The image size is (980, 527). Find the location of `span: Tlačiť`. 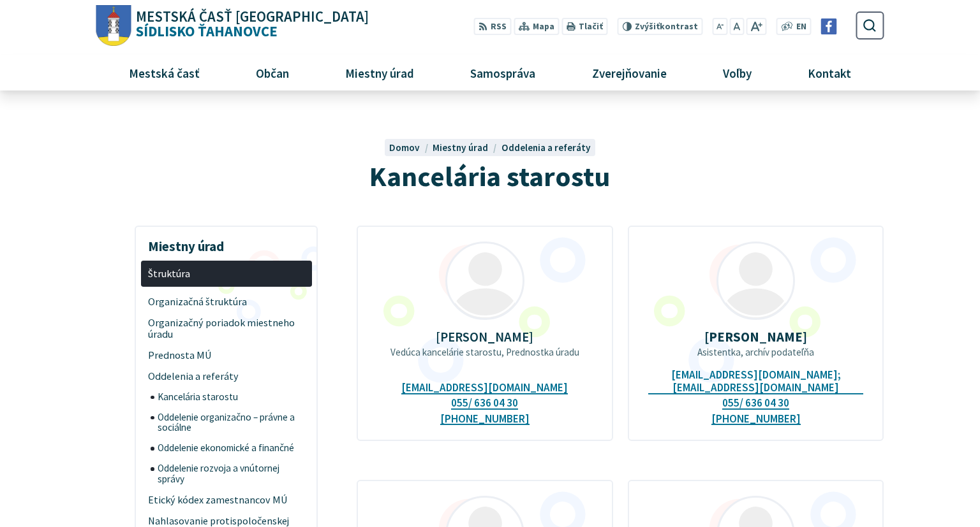

span: Tlačiť is located at coordinates (591, 27).